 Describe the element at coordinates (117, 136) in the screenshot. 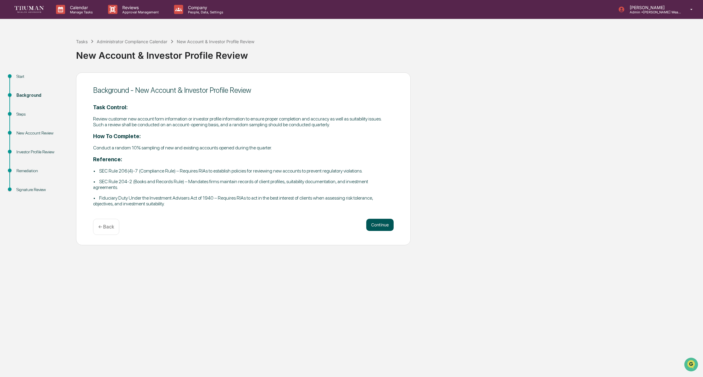

I see `strong: How To Complete:` at that location.